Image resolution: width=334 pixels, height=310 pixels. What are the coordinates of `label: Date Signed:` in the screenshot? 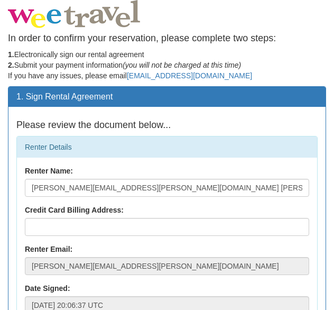 It's located at (48, 288).